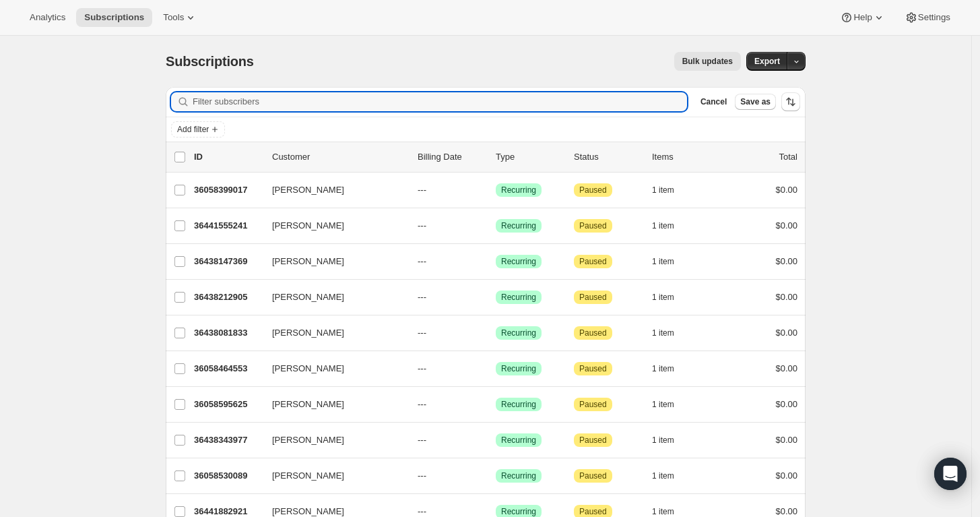 The height and width of the screenshot is (517, 980). I want to click on button: Settings, so click(927, 17).